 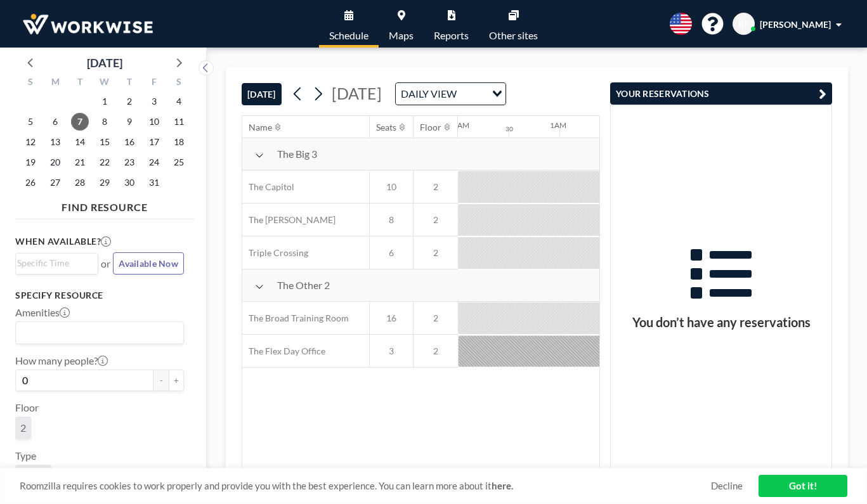 I want to click on span: Monday, October 27, 2025, so click(x=55, y=183).